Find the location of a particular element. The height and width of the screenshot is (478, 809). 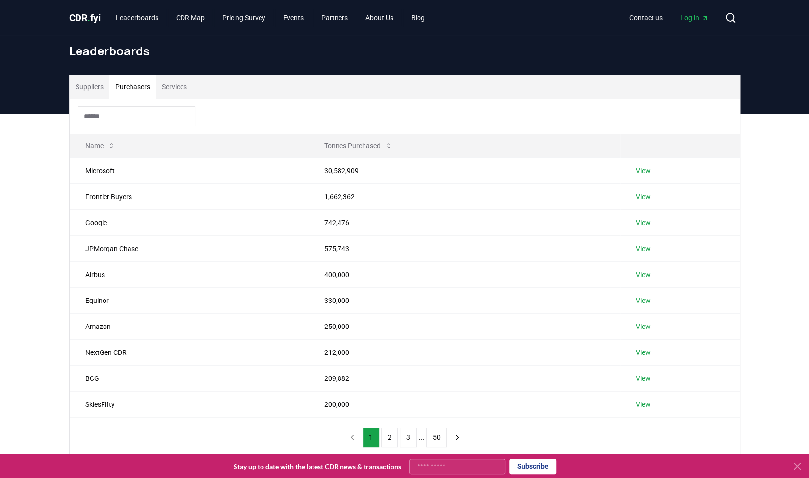

td: 200,000 is located at coordinates (464, 404).